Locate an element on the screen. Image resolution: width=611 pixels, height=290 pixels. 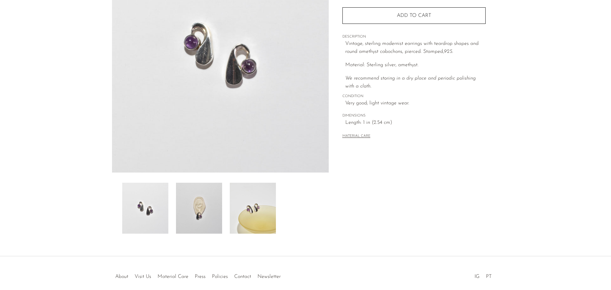
span: DIMENSIONS is located at coordinates (414, 116).